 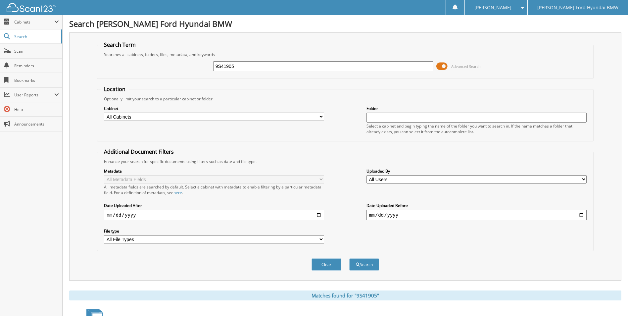 I want to click on label: Cabinet, so click(x=214, y=108).